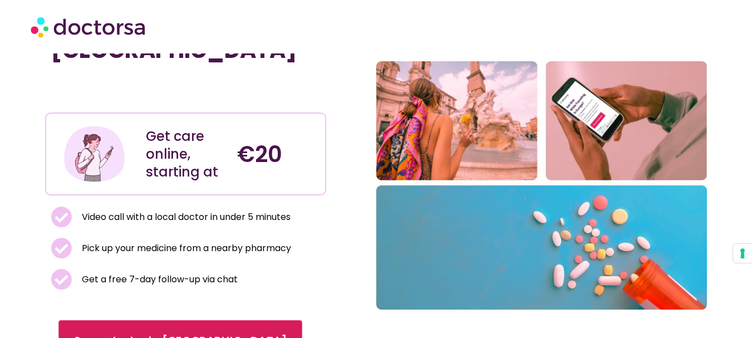 This screenshot has height=338, width=752. What do you see at coordinates (743, 253) in the screenshot?
I see `button: Your consent preferences for tracking technologies` at bounding box center [743, 253].